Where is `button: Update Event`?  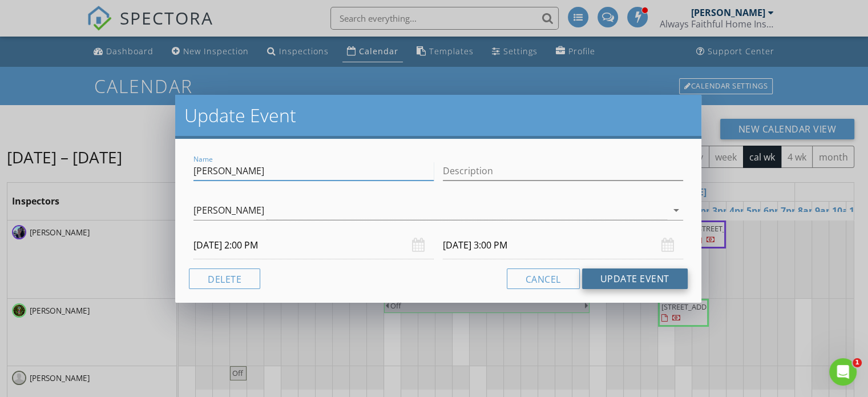 button: Update Event is located at coordinates (635, 279).